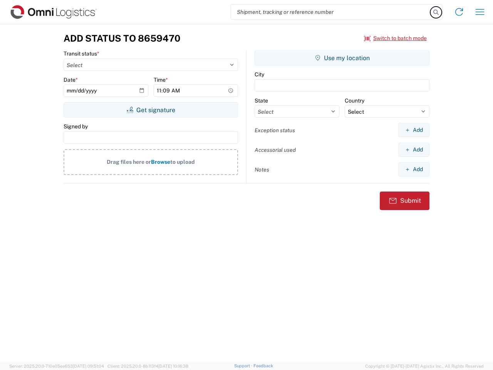 The height and width of the screenshot is (370, 493). What do you see at coordinates (262, 170) in the screenshot?
I see `label: Notes` at bounding box center [262, 170].